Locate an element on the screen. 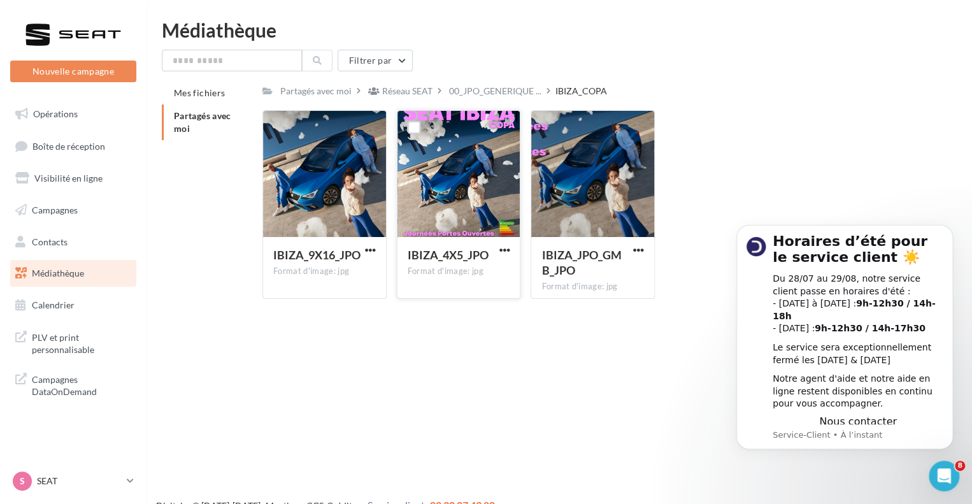 The width and height of the screenshot is (972, 504). p: SEAT is located at coordinates (79, 481).